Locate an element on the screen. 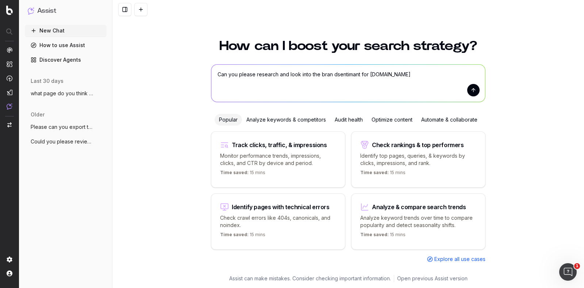 This screenshot has width=584, height=288. span: last 30 days is located at coordinates (47, 81).